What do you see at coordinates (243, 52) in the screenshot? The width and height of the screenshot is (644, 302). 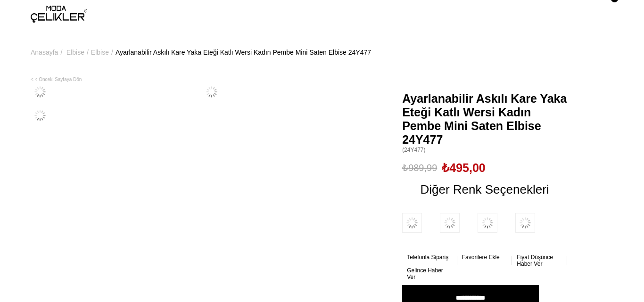 I see `a: Ayarlanabilir Askılı Kare Yaka Eteği Katlı Wersi Kadın Pembe Mini Saten Elbise 24Y477` at bounding box center [243, 52].